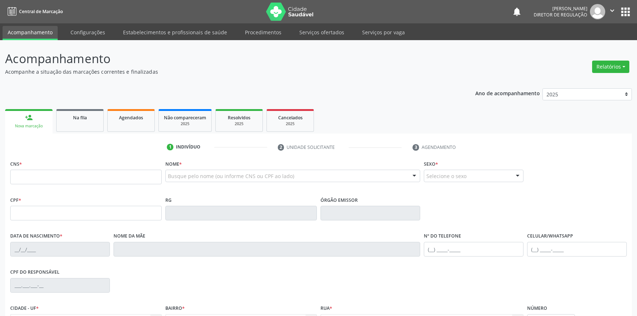 Image resolution: width=637 pixels, height=316 pixels. What do you see at coordinates (447, 176) in the screenshot?
I see `span: Selecione o sexo` at bounding box center [447, 176].